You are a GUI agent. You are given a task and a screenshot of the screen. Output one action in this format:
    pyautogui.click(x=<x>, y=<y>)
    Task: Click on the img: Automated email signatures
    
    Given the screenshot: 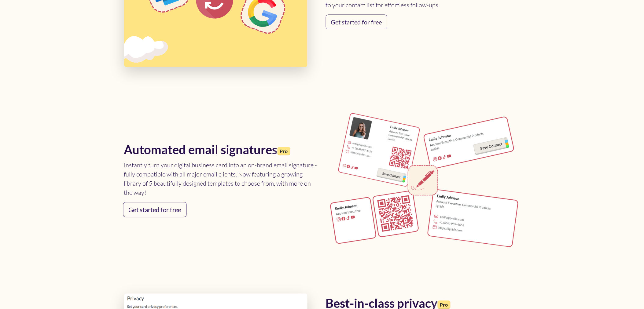 What is the action you would take?
    pyautogui.click(x=423, y=180)
    